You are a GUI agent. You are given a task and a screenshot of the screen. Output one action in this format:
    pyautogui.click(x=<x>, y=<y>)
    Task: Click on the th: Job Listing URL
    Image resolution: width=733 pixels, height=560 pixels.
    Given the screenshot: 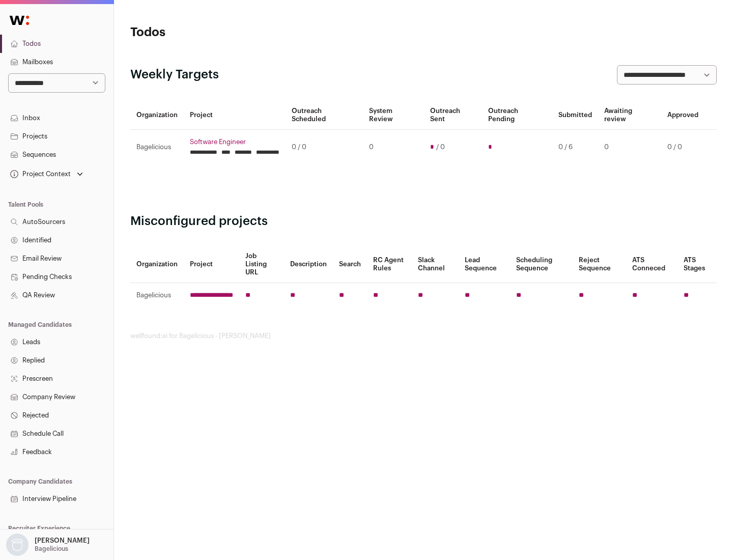 What is the action you would take?
    pyautogui.click(x=261, y=264)
    